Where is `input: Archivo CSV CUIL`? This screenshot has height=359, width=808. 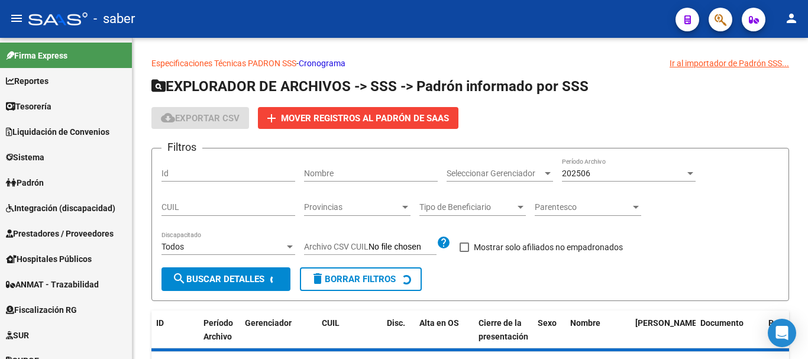 input: Archivo CSV CUIL is located at coordinates (402, 247).